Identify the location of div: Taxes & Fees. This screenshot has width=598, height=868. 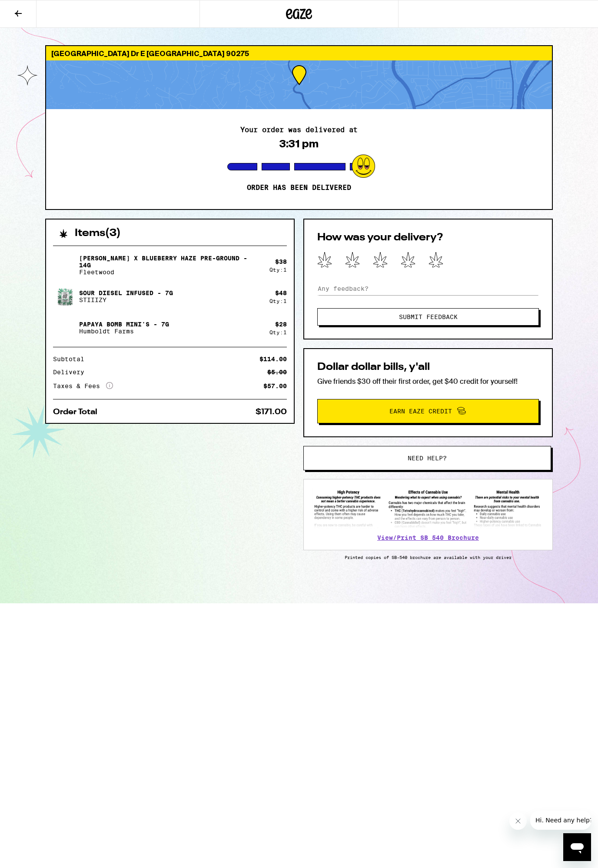
(83, 386).